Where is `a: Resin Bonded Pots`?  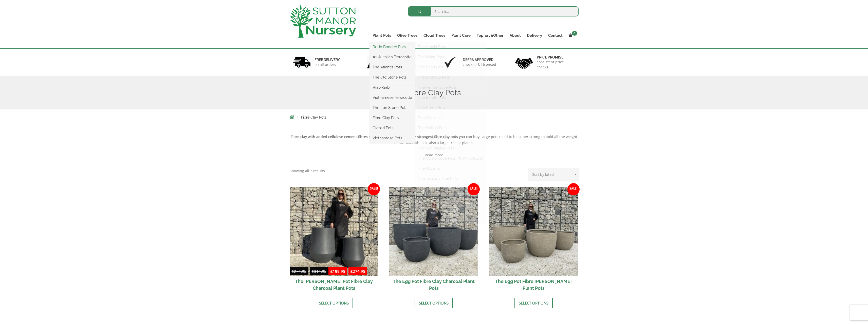
a: Resin Bonded Pots is located at coordinates (392, 47).